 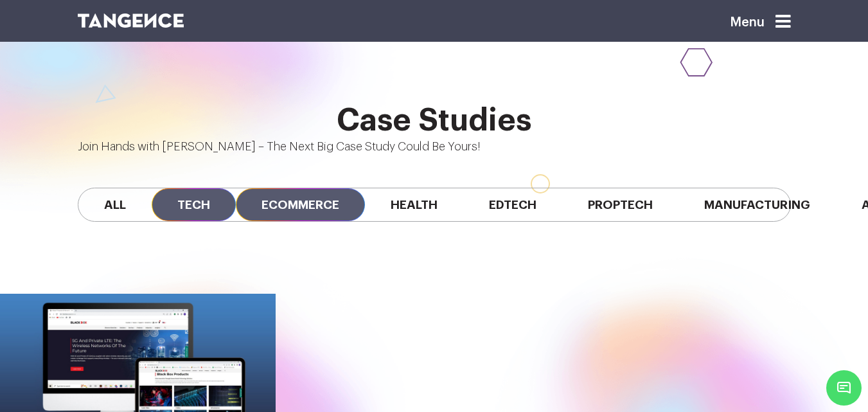 I want to click on span: Health, so click(x=413, y=204).